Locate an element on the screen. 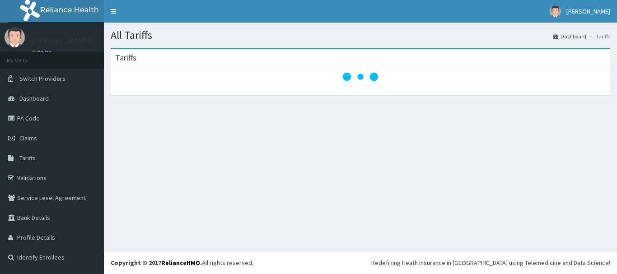 The image size is (617, 274). h3: Tariffs is located at coordinates (126, 58).